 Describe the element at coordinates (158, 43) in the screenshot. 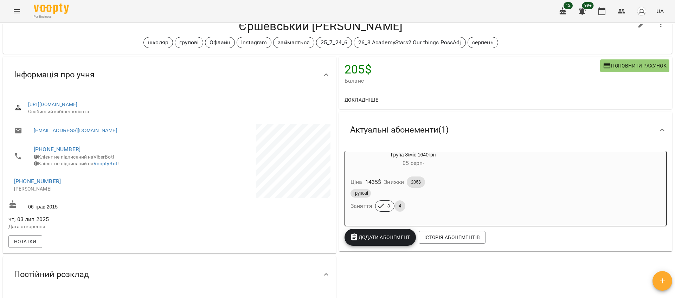

I see `p: школяр` at that location.